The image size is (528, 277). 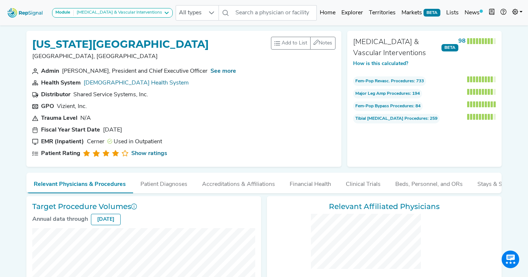 I want to click on a: Show ratings, so click(x=149, y=153).